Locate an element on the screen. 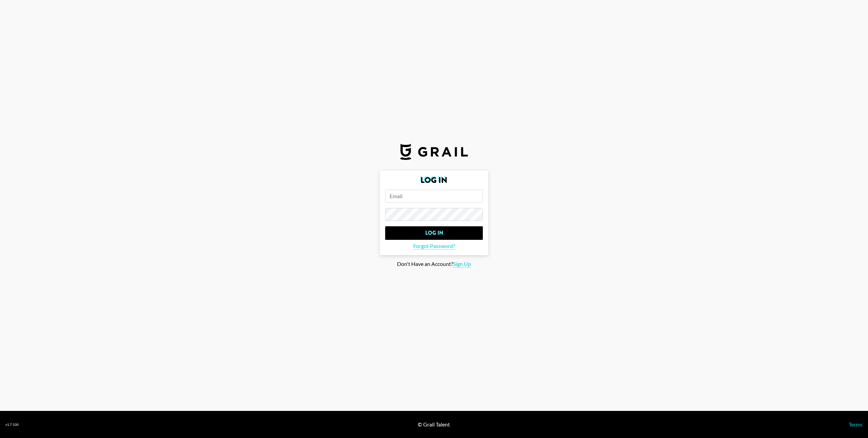 The image size is (868, 438). h2: Log In is located at coordinates (434, 180).